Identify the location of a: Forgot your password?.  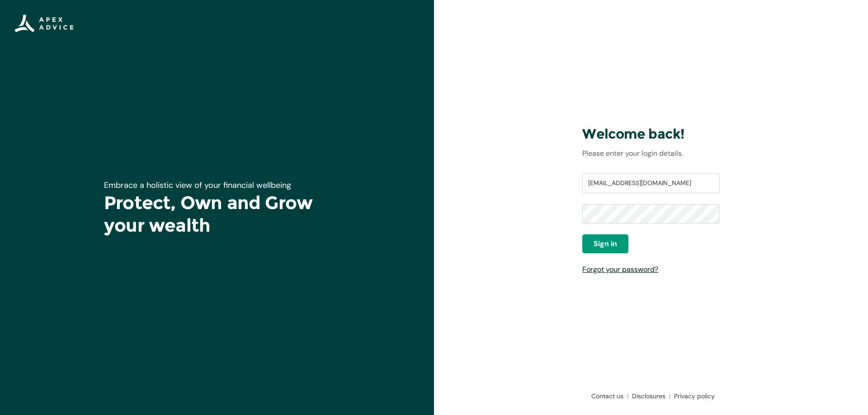
(620, 269).